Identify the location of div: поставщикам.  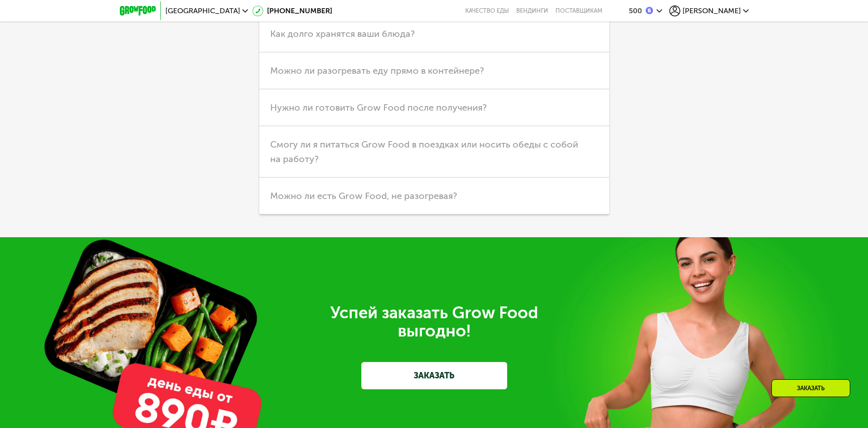
(579, 11).